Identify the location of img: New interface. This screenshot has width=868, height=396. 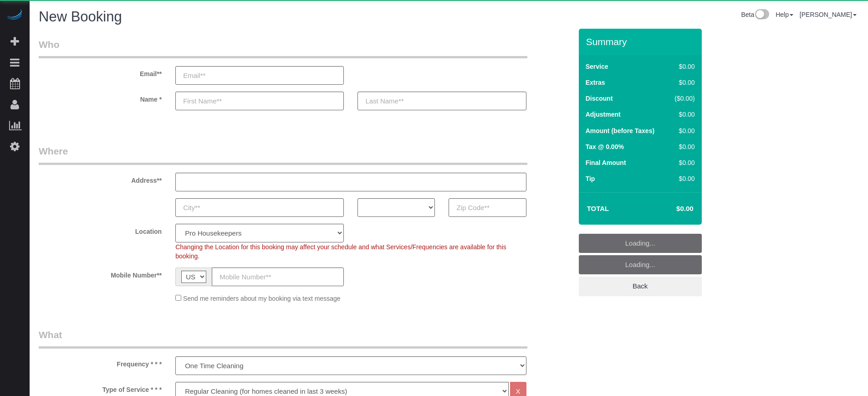
(761, 15).